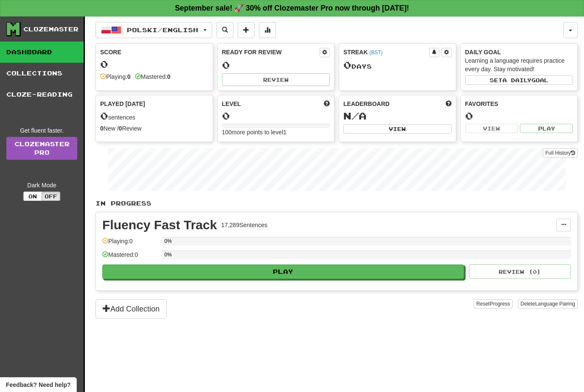 Image resolution: width=584 pixels, height=392 pixels. I want to click on div: sentences, so click(154, 116).